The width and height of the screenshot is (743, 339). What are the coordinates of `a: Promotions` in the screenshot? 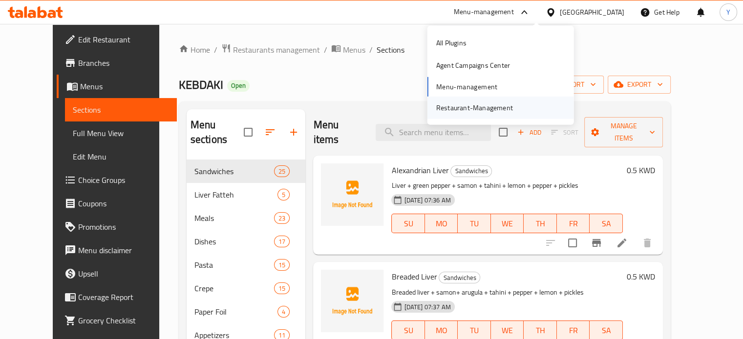 It's located at (117, 227).